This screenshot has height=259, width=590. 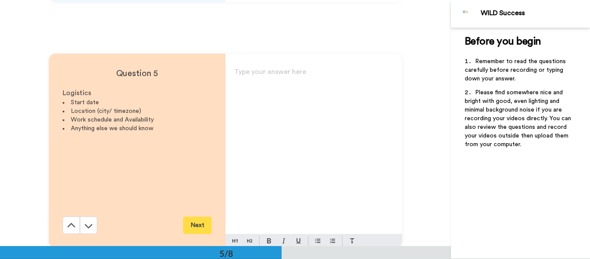 I want to click on span: Work schedule and Availability, so click(x=112, y=120).